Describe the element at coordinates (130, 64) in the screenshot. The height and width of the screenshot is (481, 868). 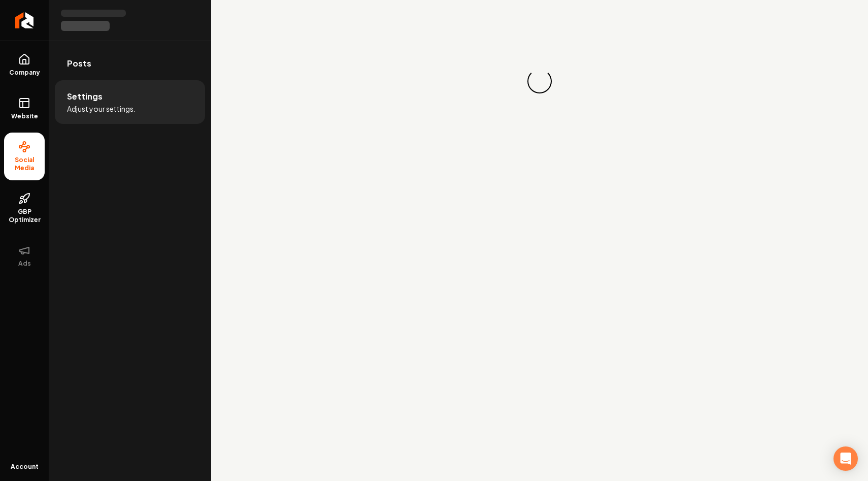
I see `a: Posts` at that location.